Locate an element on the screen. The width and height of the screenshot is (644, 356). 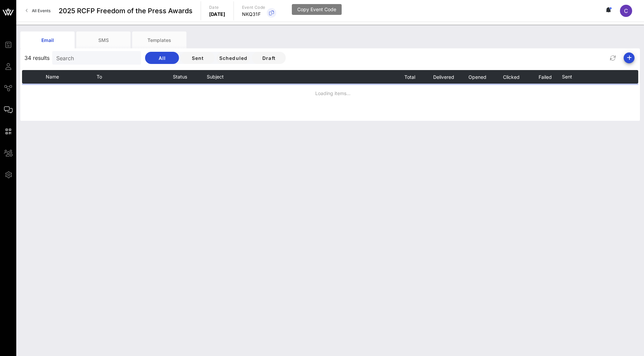
button: Delivered is located at coordinates (443, 77).